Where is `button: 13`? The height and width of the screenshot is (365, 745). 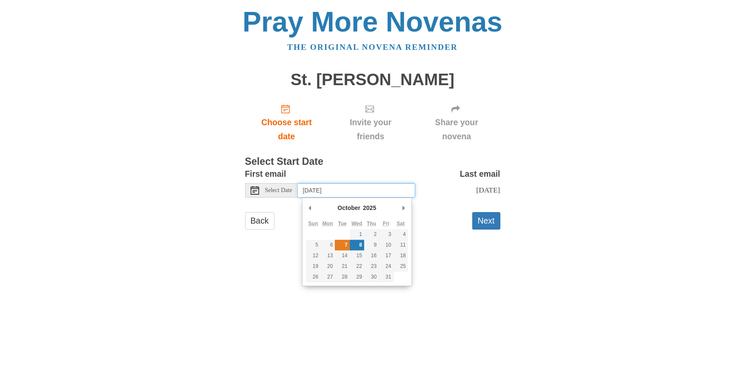
button: 13 is located at coordinates (328, 255).